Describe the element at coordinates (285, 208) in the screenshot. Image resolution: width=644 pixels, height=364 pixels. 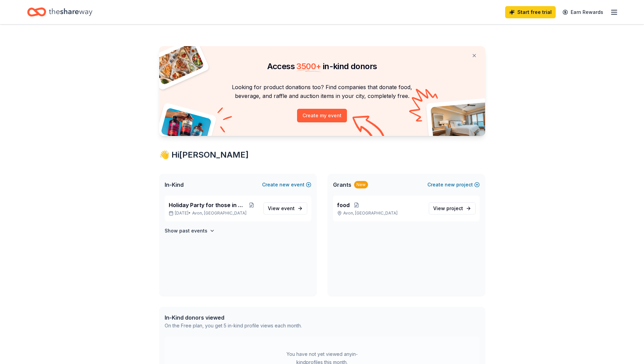
I see `a: View event` at that location.